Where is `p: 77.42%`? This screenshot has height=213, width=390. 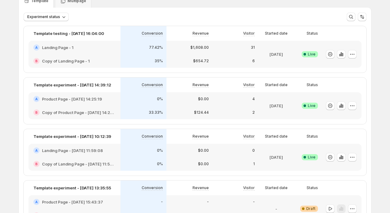 p: 77.42% is located at coordinates (156, 48).